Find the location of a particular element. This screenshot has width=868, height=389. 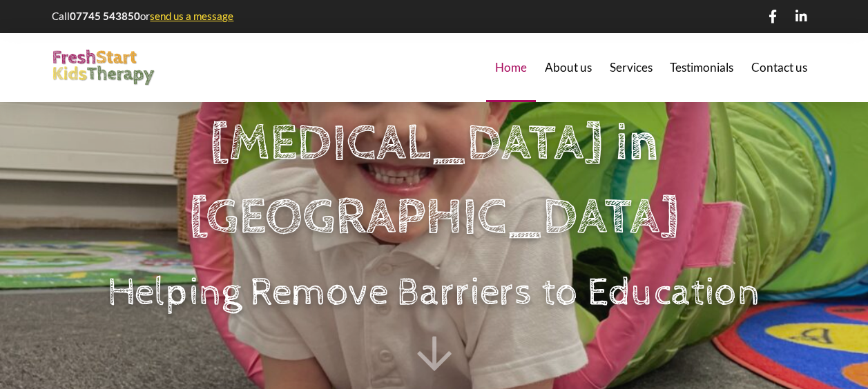

a: Home is located at coordinates (511, 67).